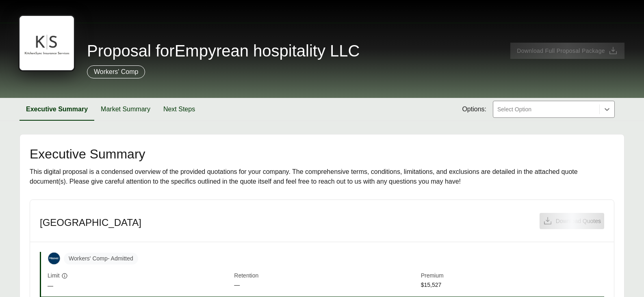  I want to click on span: Download Full Proposal Package, so click(561, 51).